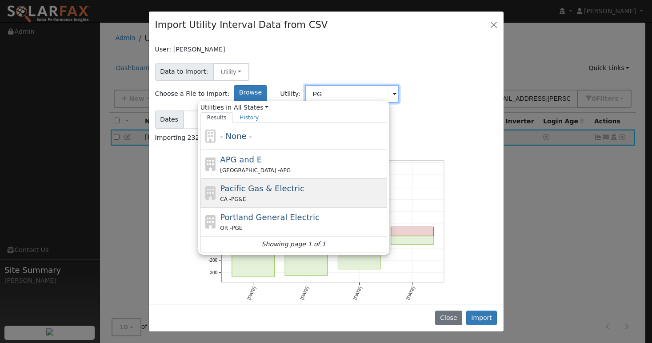  I want to click on i: Showing page 1 of 1, so click(294, 244).